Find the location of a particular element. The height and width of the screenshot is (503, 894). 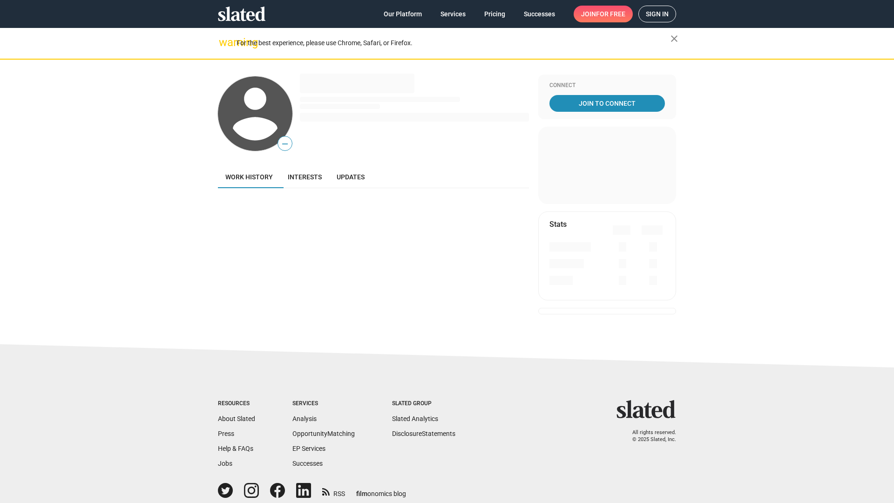

a: Slated Analytics is located at coordinates (415, 419).